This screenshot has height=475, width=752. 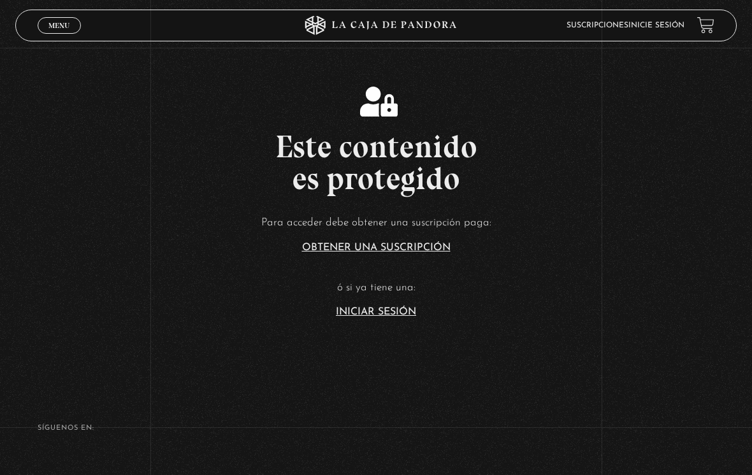 What do you see at coordinates (597, 25) in the screenshot?
I see `a: Suscripciones` at bounding box center [597, 25].